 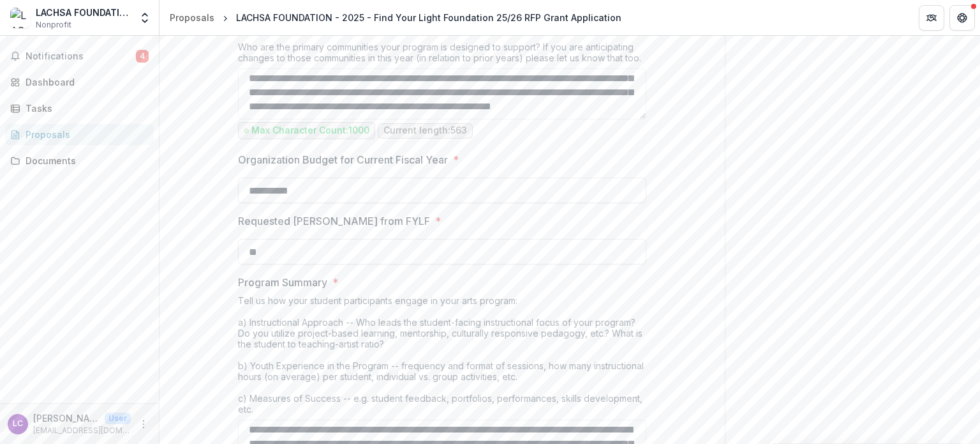 I want to click on a: Dashboard, so click(x=79, y=82).